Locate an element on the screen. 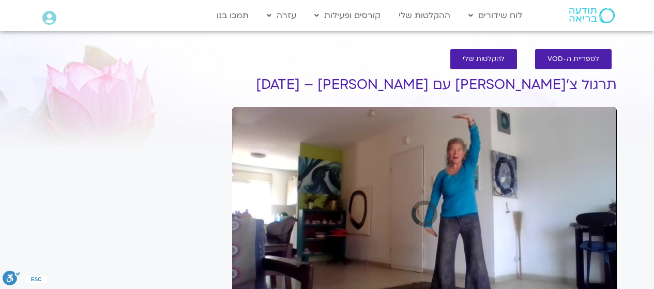 The height and width of the screenshot is (289, 654). a: קורסים ופעילות is located at coordinates (347, 16).